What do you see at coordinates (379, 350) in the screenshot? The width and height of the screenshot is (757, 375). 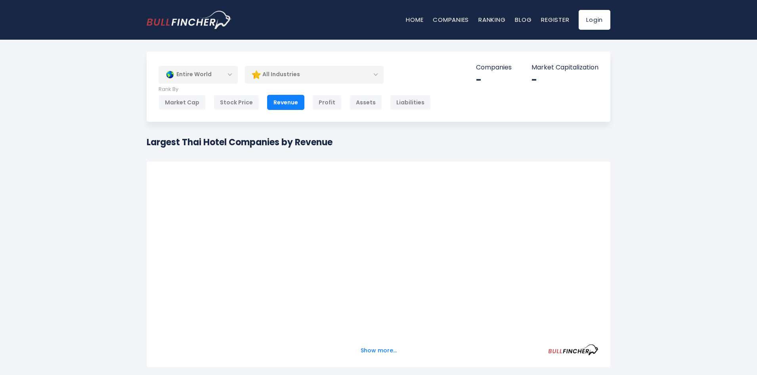 I see `button: Show more...` at bounding box center [379, 350].